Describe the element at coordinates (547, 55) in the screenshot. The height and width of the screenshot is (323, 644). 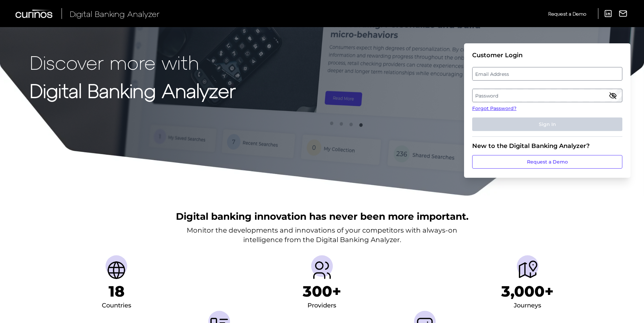
I see `div: Customer Login` at that location.